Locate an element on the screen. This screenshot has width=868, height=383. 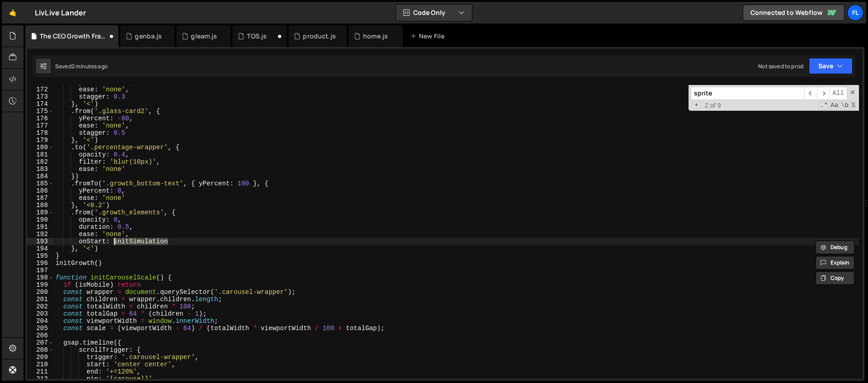
span: Alt-Enter is located at coordinates (838, 93).